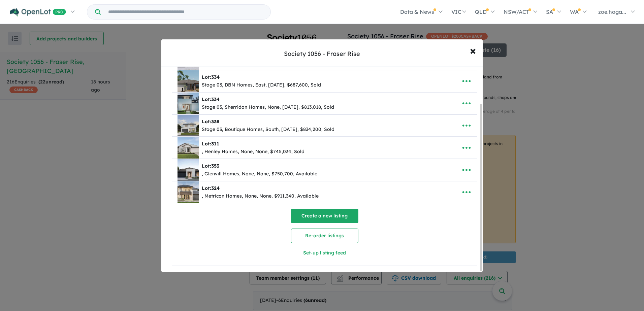  What do you see at coordinates (189, 81) in the screenshot?
I see `img: Society%201056%20-%20Fraser%20Rise%20-%20Lot%20334___1746144944.jpg` at bounding box center [189, 81].